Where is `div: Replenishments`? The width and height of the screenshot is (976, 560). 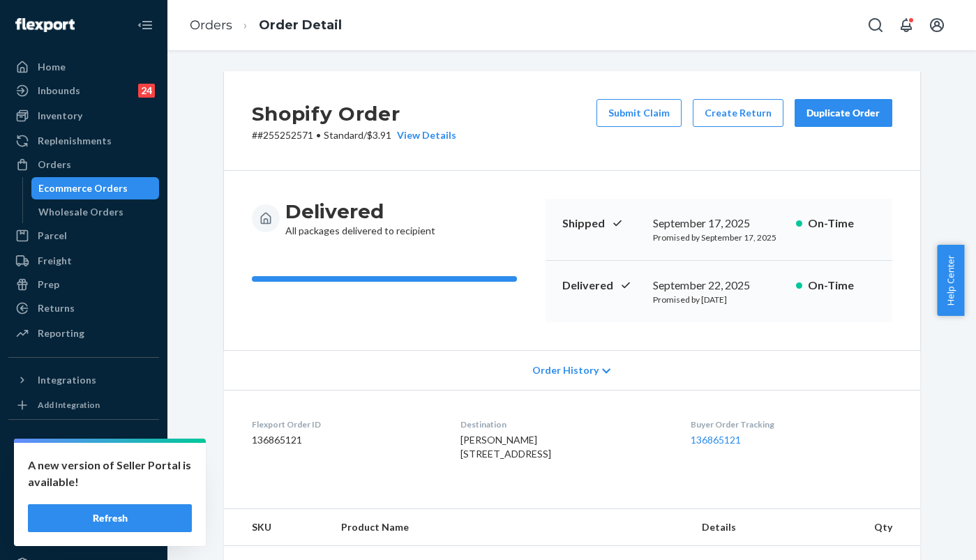 div: Replenishments is located at coordinates (75, 141).